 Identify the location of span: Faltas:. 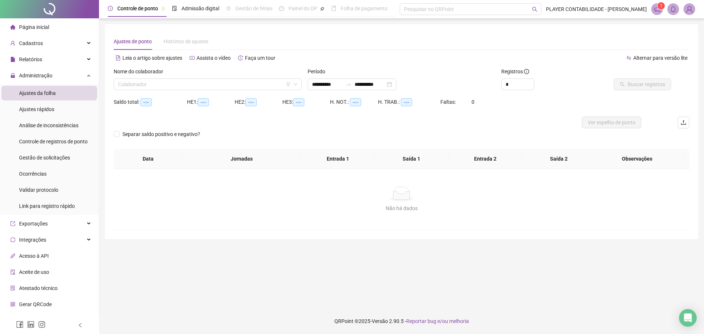
(448, 102).